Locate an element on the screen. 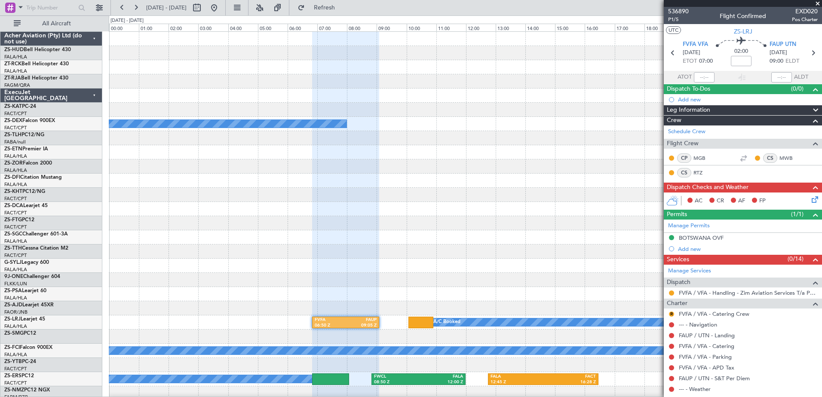  span: ZT-RJA is located at coordinates (12, 78).